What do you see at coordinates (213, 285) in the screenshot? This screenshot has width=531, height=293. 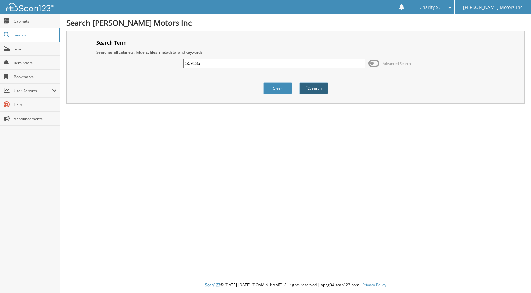 I see `span: Scan123` at bounding box center [213, 285].